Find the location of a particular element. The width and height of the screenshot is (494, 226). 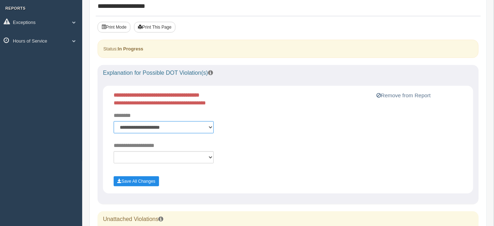

button: Print This Page is located at coordinates (155, 27).